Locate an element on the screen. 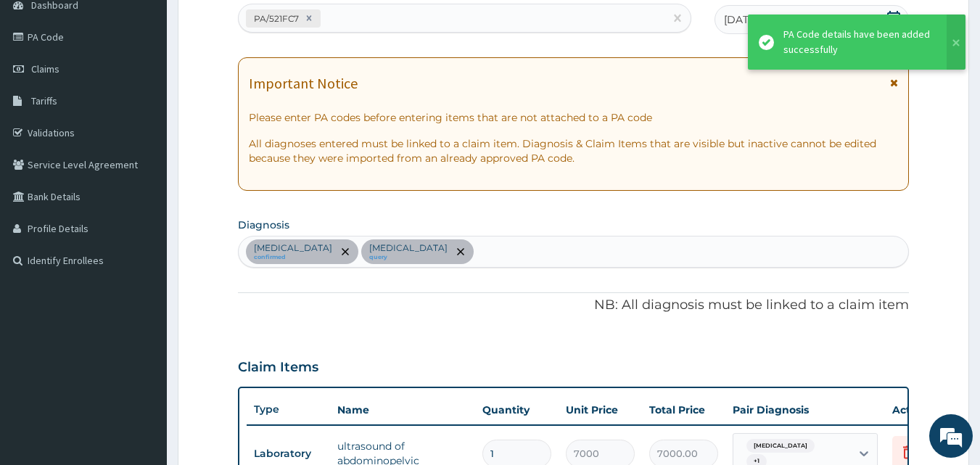  th: Actions is located at coordinates (921, 410).